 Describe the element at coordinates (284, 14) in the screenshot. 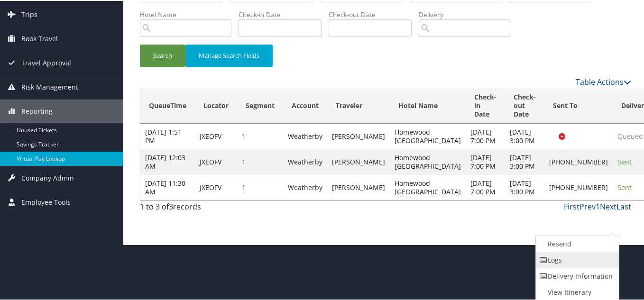

I see `label: Check-in Date` at that location.